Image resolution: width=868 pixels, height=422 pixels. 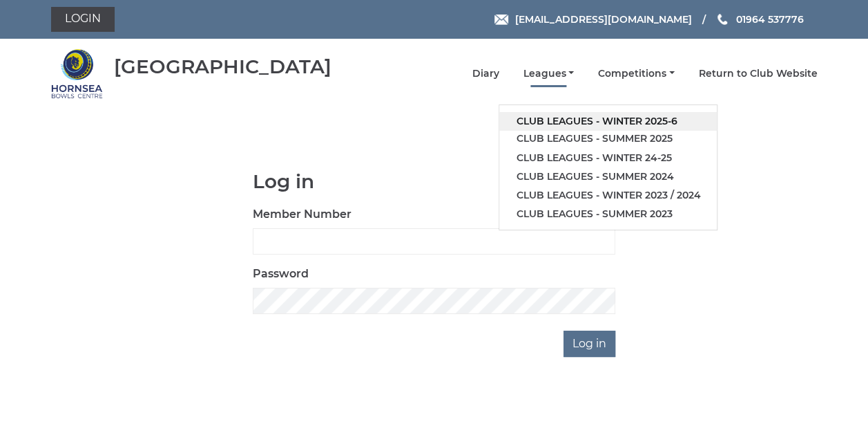 I want to click on a: Return to Club Website, so click(x=758, y=73).